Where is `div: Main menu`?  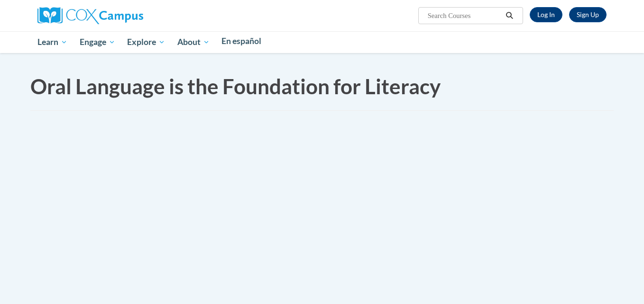 div: Main menu is located at coordinates (322, 42).